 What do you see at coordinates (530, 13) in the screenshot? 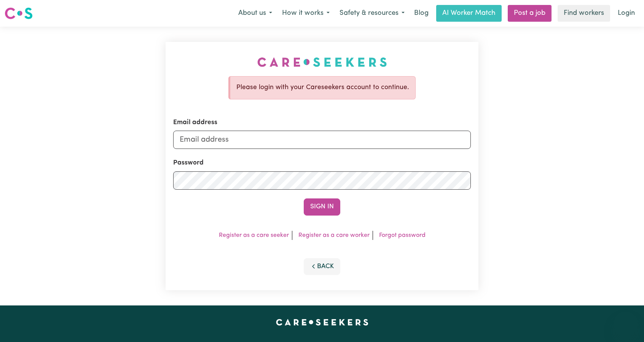
I see `a: Post a job` at bounding box center [530, 13].